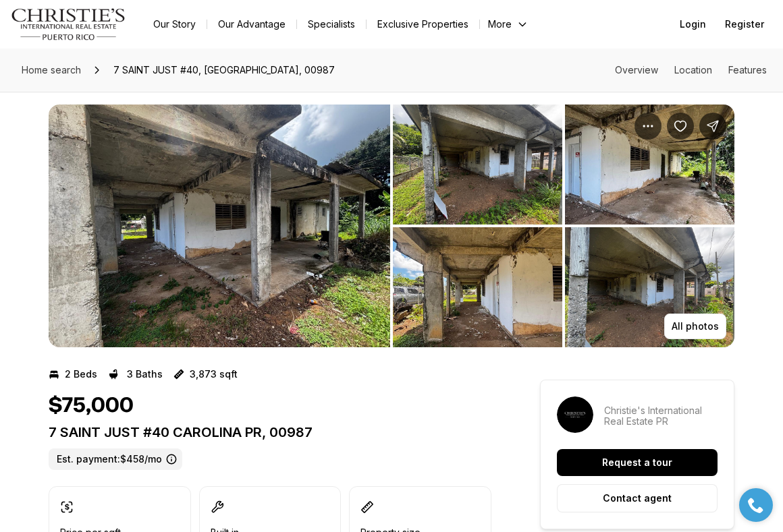  I want to click on button: 3 Baths, so click(135, 375).